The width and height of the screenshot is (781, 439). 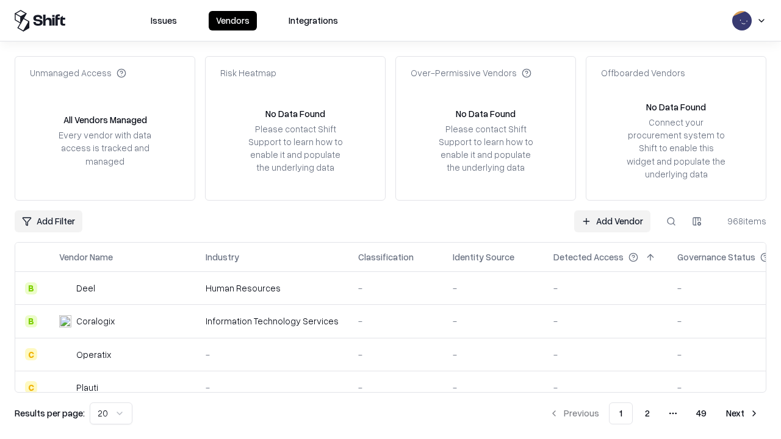 What do you see at coordinates (483, 257) in the screenshot?
I see `div: Identity Source` at bounding box center [483, 257].